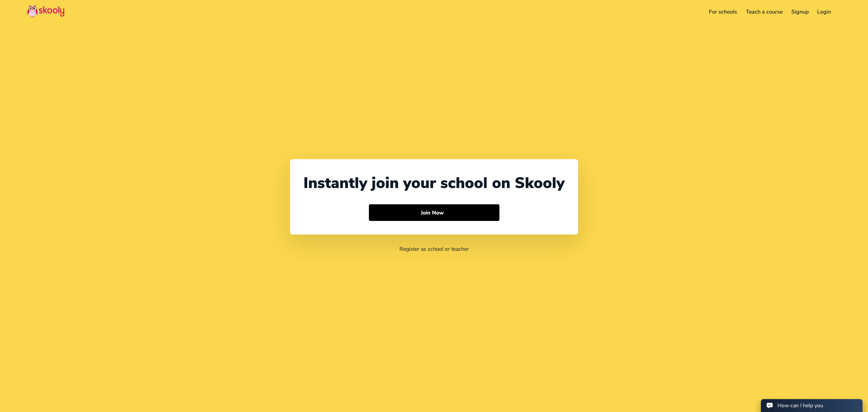  What do you see at coordinates (800, 12) in the screenshot?
I see `a: Signup` at bounding box center [800, 12].